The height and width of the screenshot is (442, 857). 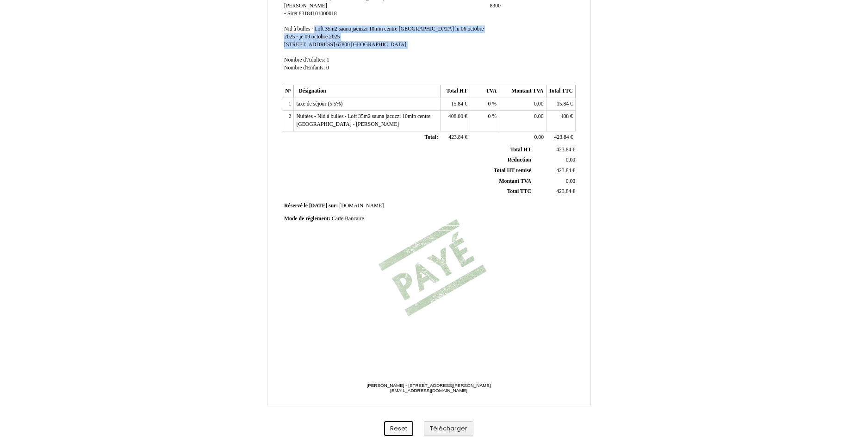 What do you see at coordinates (515, 181) in the screenshot?
I see `span: Montant TVA` at bounding box center [515, 181].